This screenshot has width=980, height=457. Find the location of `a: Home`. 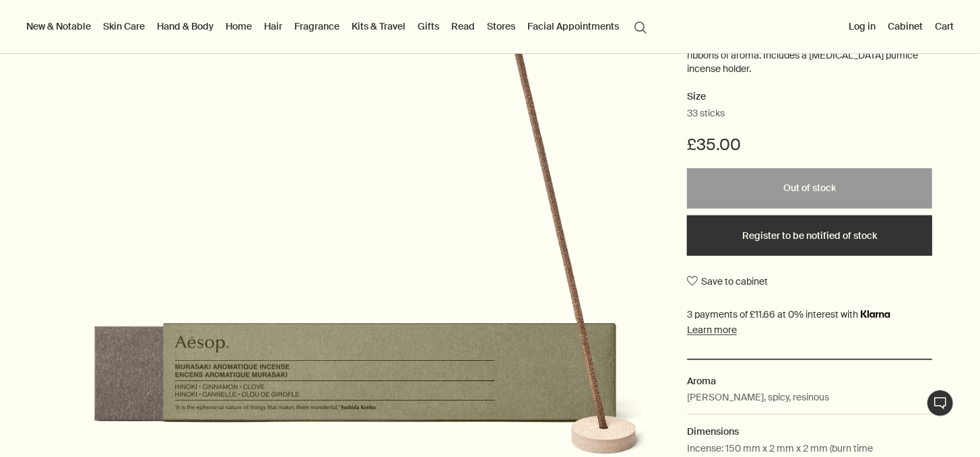

a: Home is located at coordinates (239, 27).